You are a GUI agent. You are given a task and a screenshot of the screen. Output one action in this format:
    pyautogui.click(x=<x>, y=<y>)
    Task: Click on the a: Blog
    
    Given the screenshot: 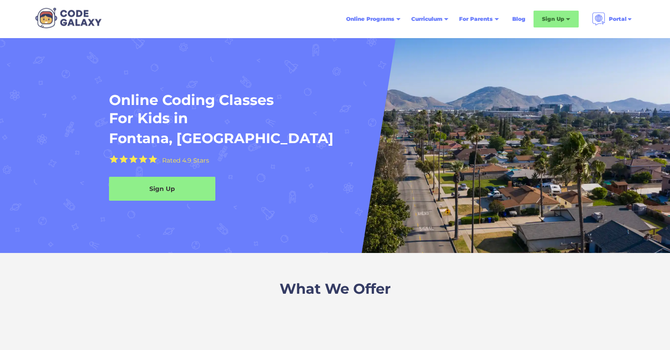 What is the action you would take?
    pyautogui.click(x=519, y=19)
    